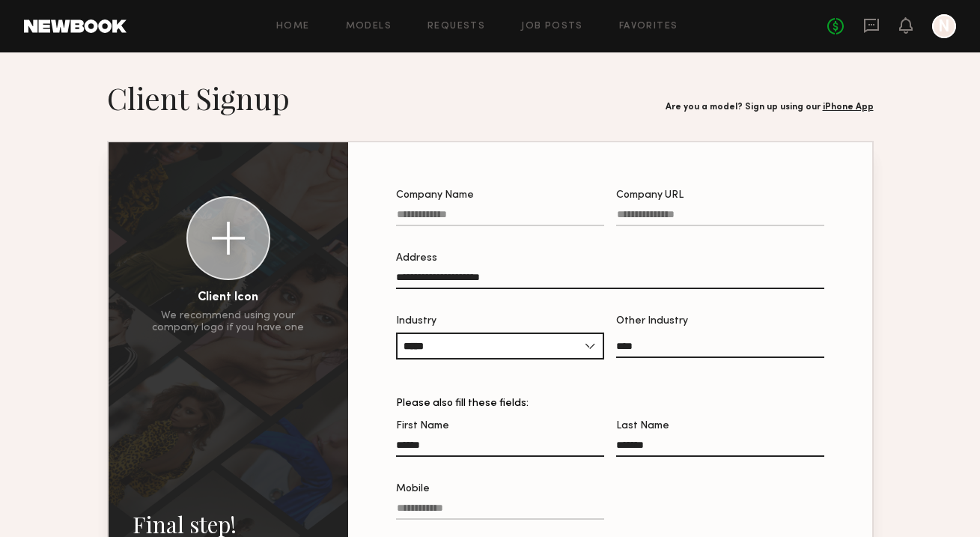  What do you see at coordinates (720, 349) in the screenshot?
I see `input: Other Industry` at bounding box center [720, 349].